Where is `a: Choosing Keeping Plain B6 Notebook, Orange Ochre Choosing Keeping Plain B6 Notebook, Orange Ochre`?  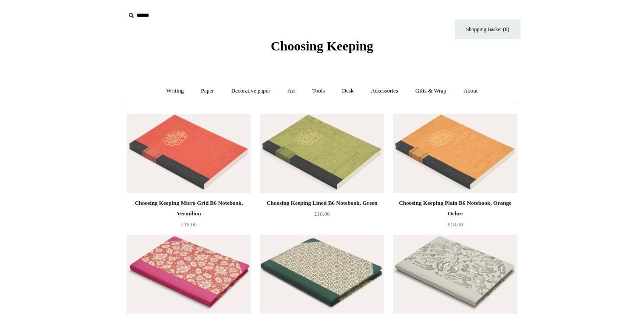
a: Choosing Keeping Plain B6 Notebook, Orange Ochre Choosing Keeping Plain B6 Notebook, Orange Ochre is located at coordinates (456, 154).